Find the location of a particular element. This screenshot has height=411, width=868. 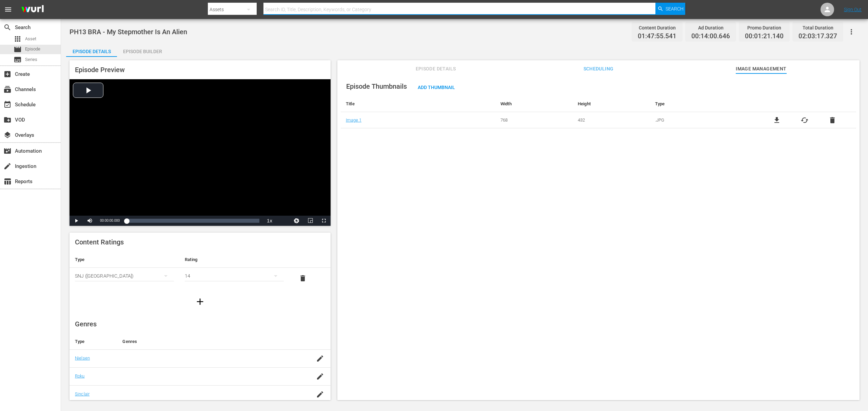

button: Picture-in-Picture is located at coordinates (310, 221).